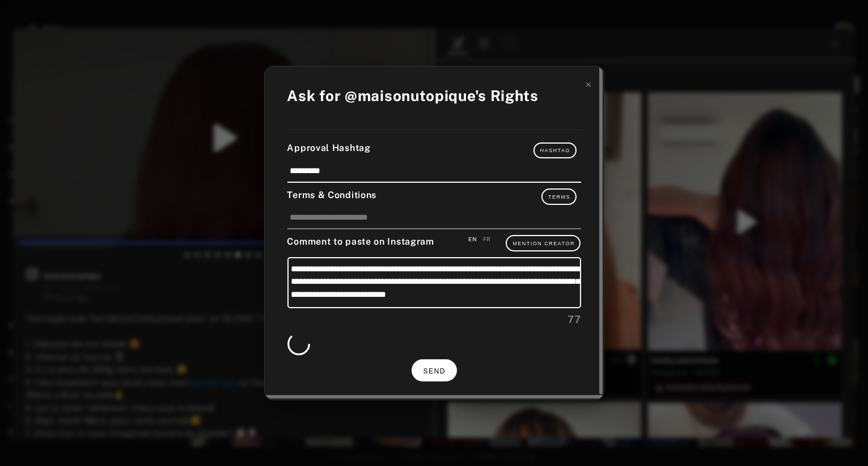 This screenshot has width=868, height=466. I want to click on div: Approval Hashtag, so click(434, 150).